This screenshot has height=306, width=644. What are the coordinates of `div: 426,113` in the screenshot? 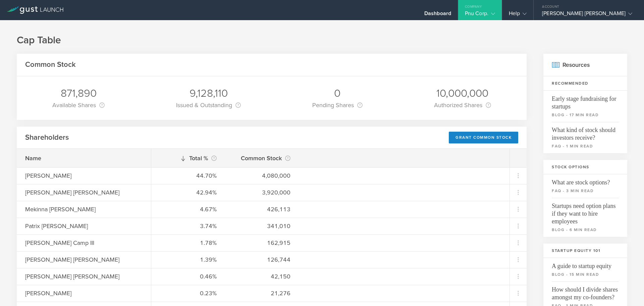 It's located at (262, 209).